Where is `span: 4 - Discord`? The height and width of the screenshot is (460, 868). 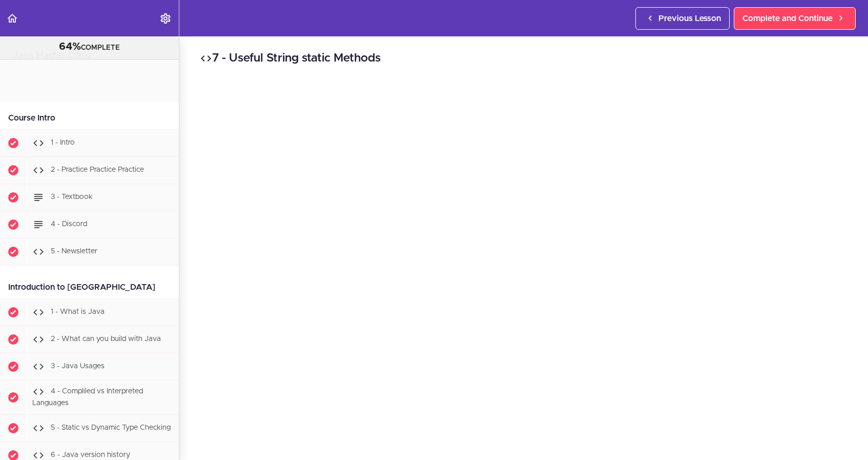
span: 4 - Discord is located at coordinates (69, 224).